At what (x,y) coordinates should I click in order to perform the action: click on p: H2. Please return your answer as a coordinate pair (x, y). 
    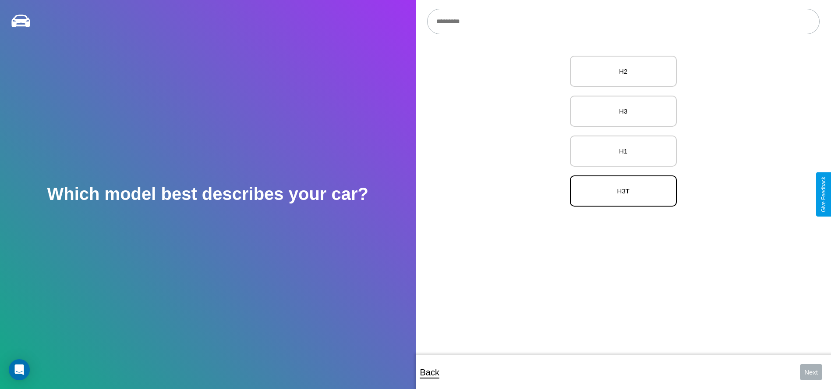
    Looking at the image, I should click on (624, 71).